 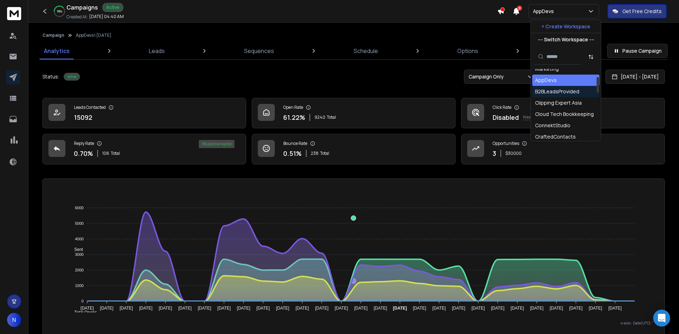 What do you see at coordinates (354, 323) in the screenshot?
I see `p: x-axis : Date(UTC)` at bounding box center [354, 323].